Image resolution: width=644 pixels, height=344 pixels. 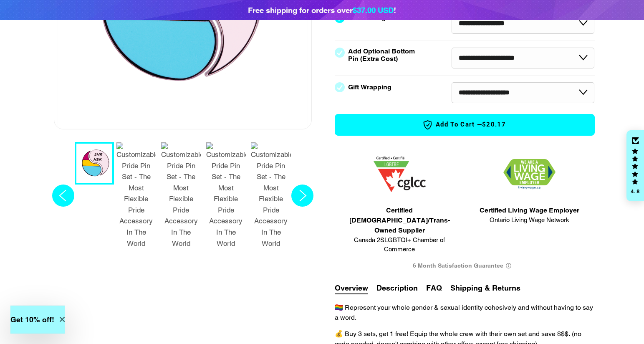 What do you see at coordinates (383, 55) in the screenshot?
I see `label: Add Optional Bottom Pin (Extra Cost)` at bounding box center [383, 55].